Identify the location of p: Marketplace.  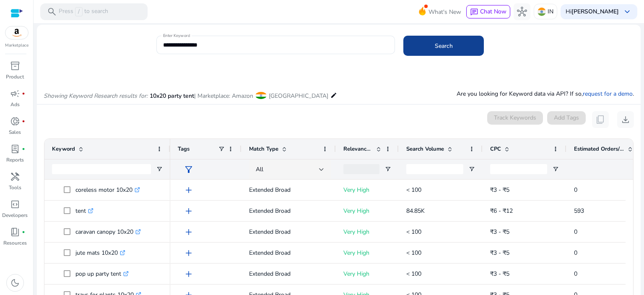
(17, 45).